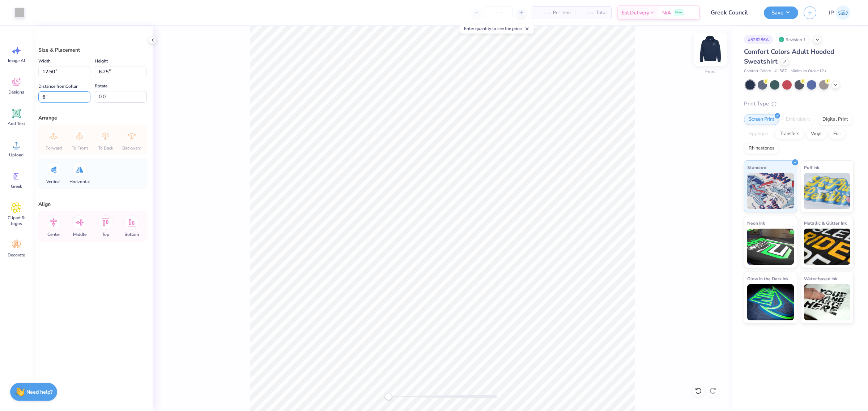 This screenshot has width=868, height=411. I want to click on label: Width, so click(44, 61).